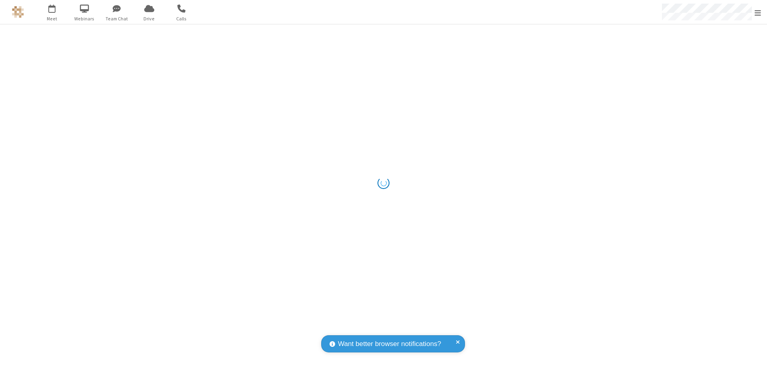  Describe the element at coordinates (149, 19) in the screenshot. I see `span: Drive` at that location.